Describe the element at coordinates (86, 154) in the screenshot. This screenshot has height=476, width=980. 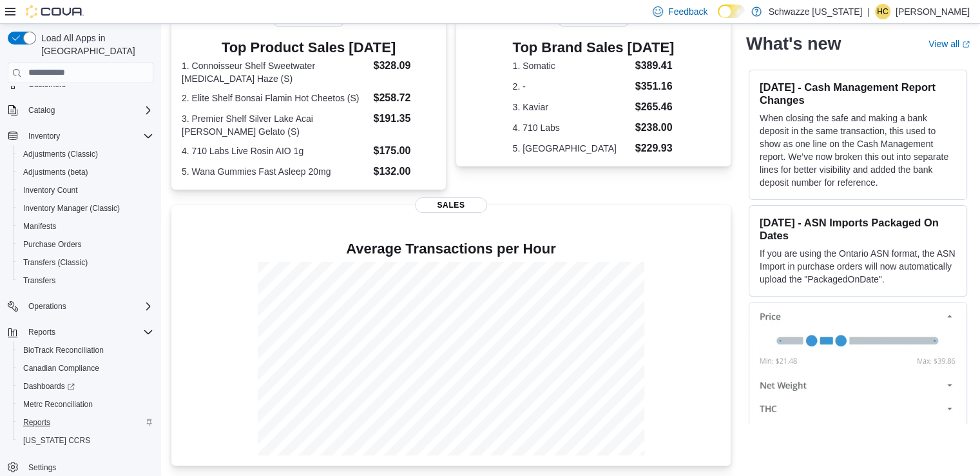
I see `button: Adjustments (Classic)` at that location.